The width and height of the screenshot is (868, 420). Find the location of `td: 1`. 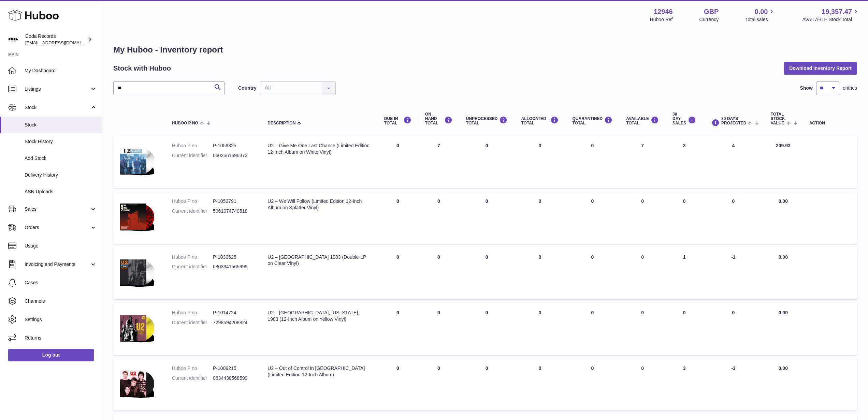

td: 1 is located at coordinates (684, 273).